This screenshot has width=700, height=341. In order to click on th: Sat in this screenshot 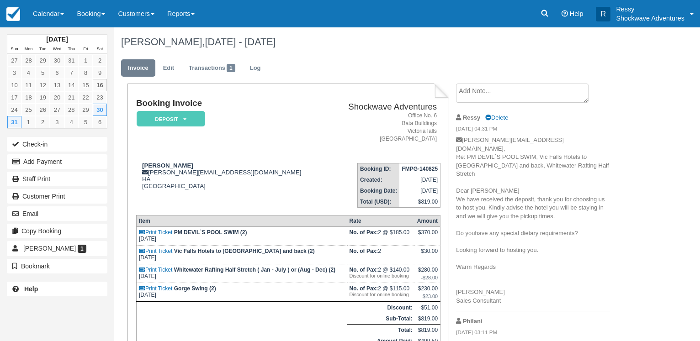, I will do `click(100, 49)`.